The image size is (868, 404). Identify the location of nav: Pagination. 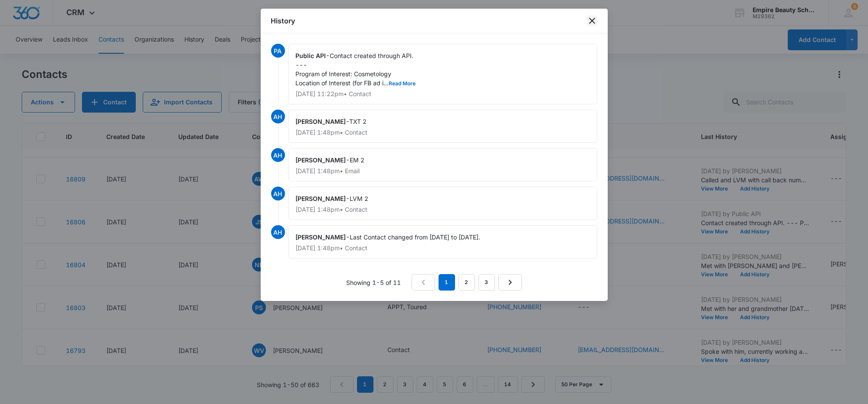
(467, 282).